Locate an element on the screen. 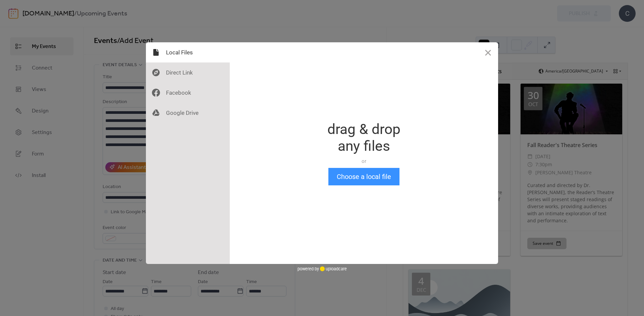 The image size is (644, 316). div: Direct Link is located at coordinates (188, 73).